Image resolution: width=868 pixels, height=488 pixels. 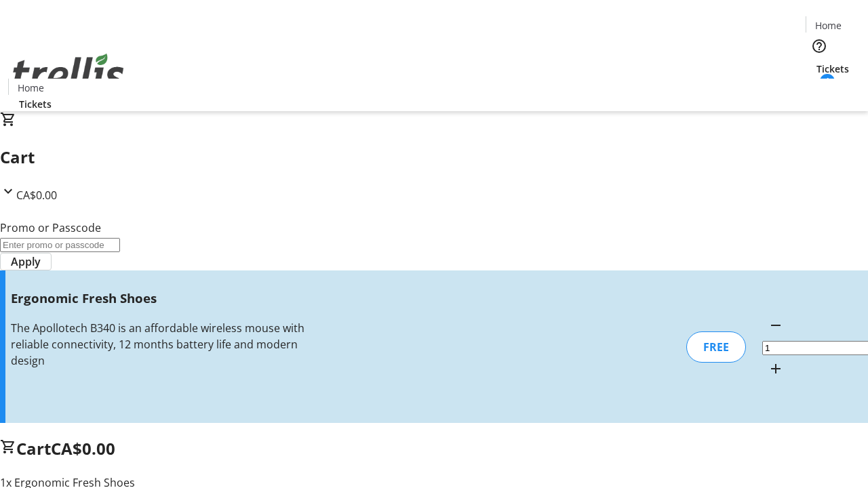 I want to click on button: Increment by one, so click(x=776, y=369).